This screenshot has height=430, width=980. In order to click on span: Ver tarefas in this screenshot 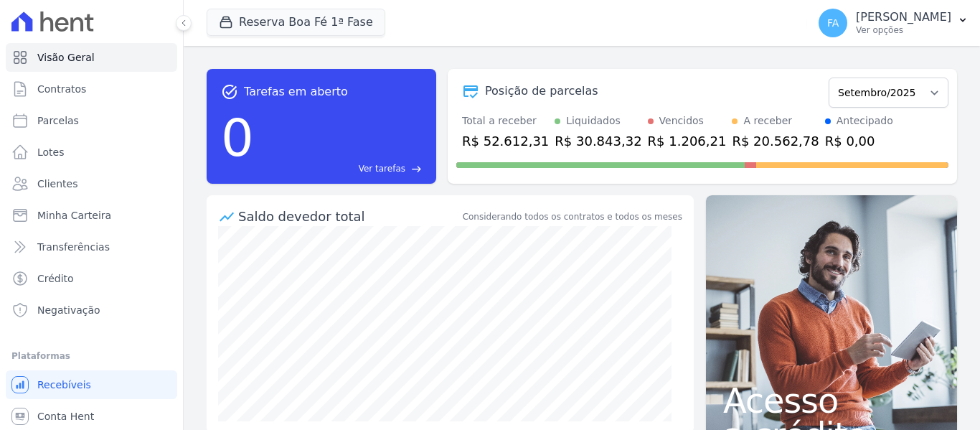, I will do `click(382, 168)`.